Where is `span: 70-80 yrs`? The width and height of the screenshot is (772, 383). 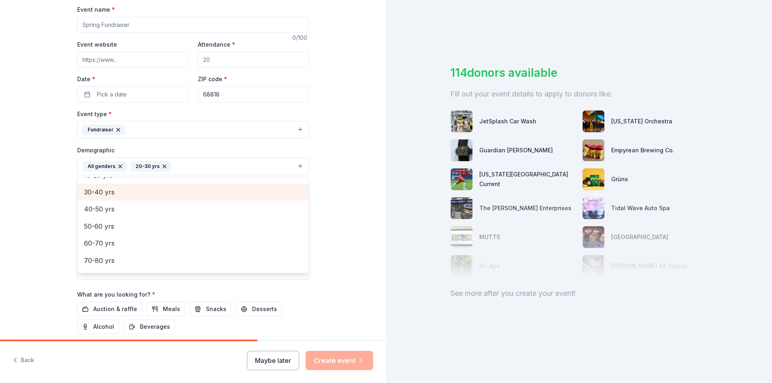
span: 70-80 yrs is located at coordinates (193, 260).